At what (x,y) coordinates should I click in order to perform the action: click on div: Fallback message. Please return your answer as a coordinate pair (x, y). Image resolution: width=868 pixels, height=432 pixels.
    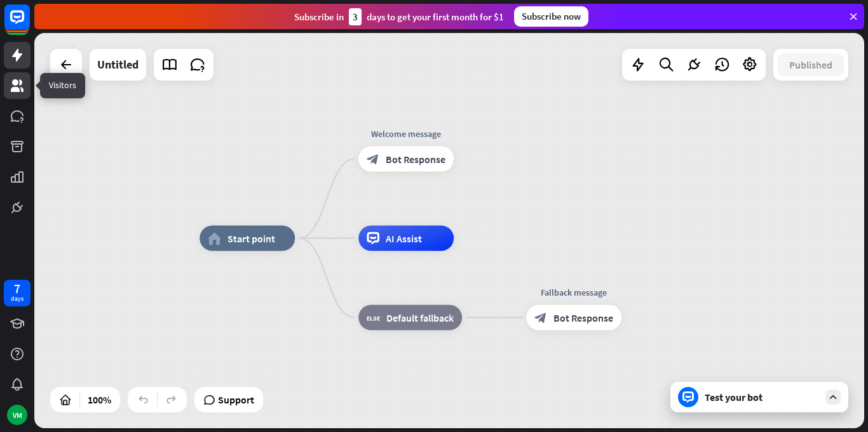
    Looking at the image, I should click on (574, 293).